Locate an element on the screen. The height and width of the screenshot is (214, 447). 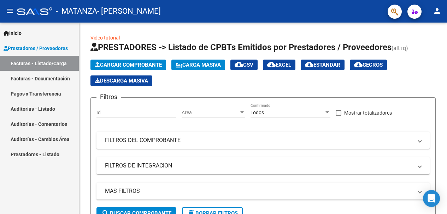
mat-icon: menu is located at coordinates (10, 11).